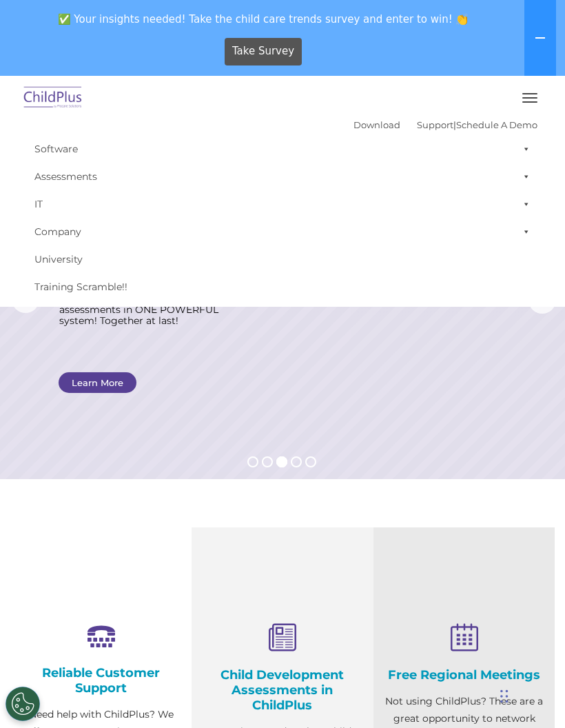  Describe the element at coordinates (449, 654) in the screenshot. I see `div: Chat Widget` at that location.